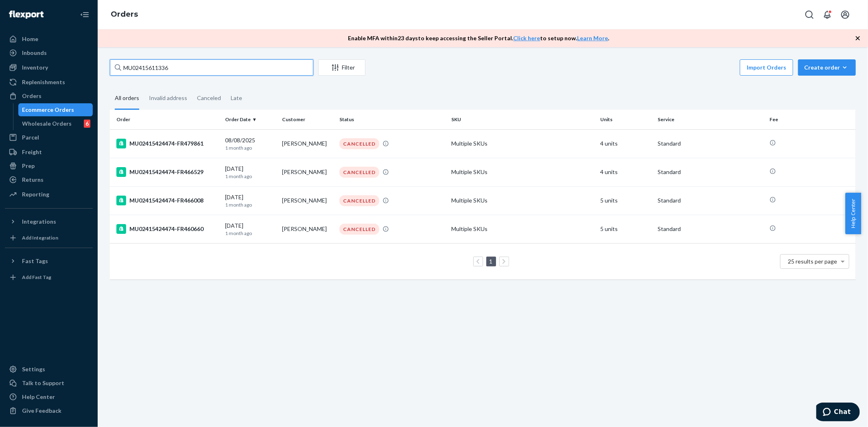 This screenshot has height=427, width=868. I want to click on button: Open Search Box, so click(810, 15).